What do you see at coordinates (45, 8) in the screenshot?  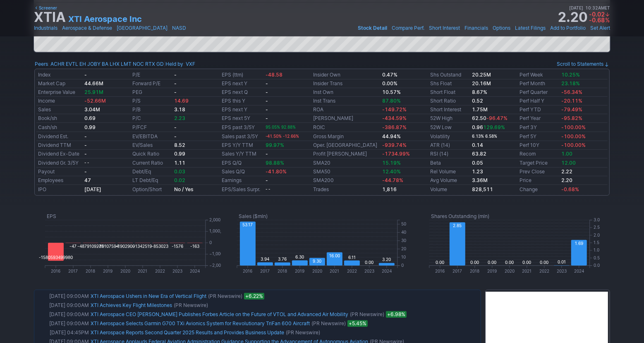 I see `a: Screener` at bounding box center [45, 8].